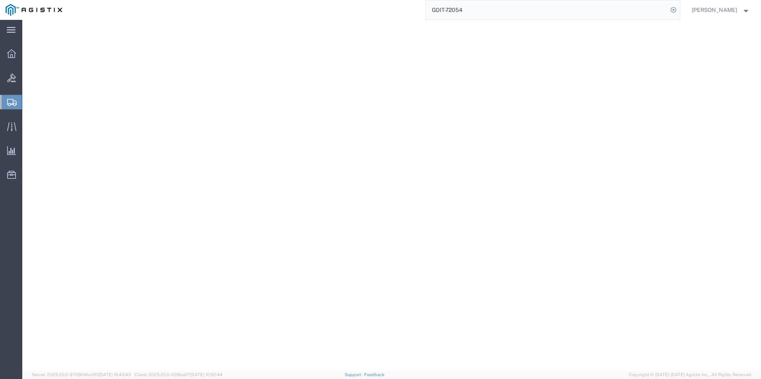 This screenshot has width=761, height=379. What do you see at coordinates (547, 10) in the screenshot?
I see `input: Search for shipment number, reference number` at bounding box center [547, 10].